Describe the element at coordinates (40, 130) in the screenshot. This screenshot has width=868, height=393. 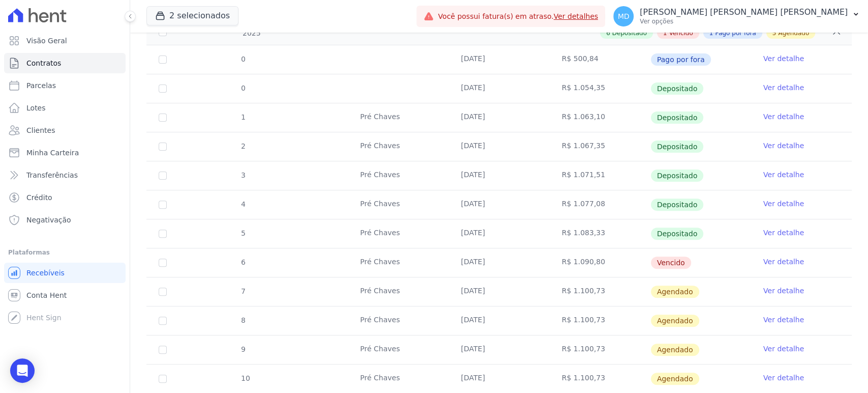
I see `span: Clientes` at that location.